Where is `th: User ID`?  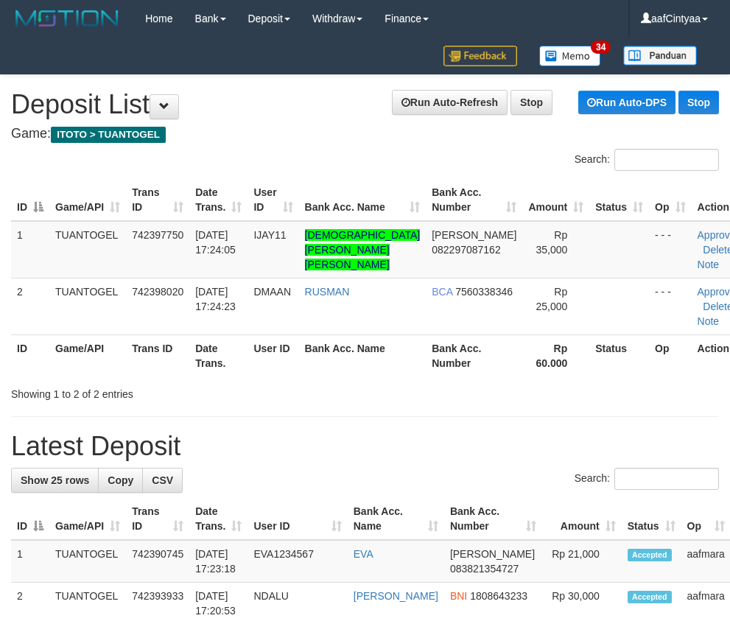
th: User ID is located at coordinates (272, 355).